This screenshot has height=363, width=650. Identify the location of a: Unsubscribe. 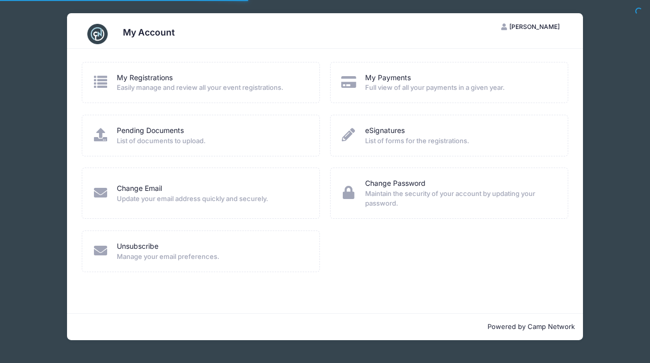
(138, 246).